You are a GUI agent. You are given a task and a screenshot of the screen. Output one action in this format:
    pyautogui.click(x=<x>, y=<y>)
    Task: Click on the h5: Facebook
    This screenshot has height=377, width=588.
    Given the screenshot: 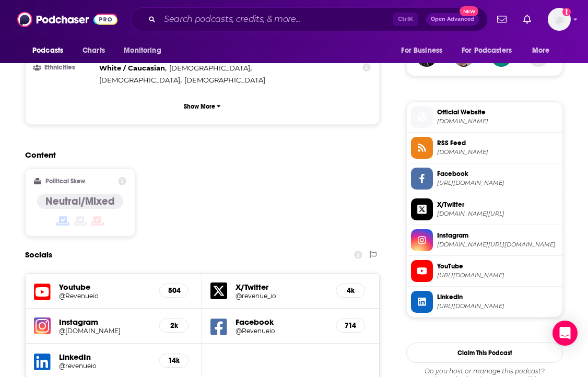 What is the action you would take?
    pyautogui.click(x=281, y=321)
    